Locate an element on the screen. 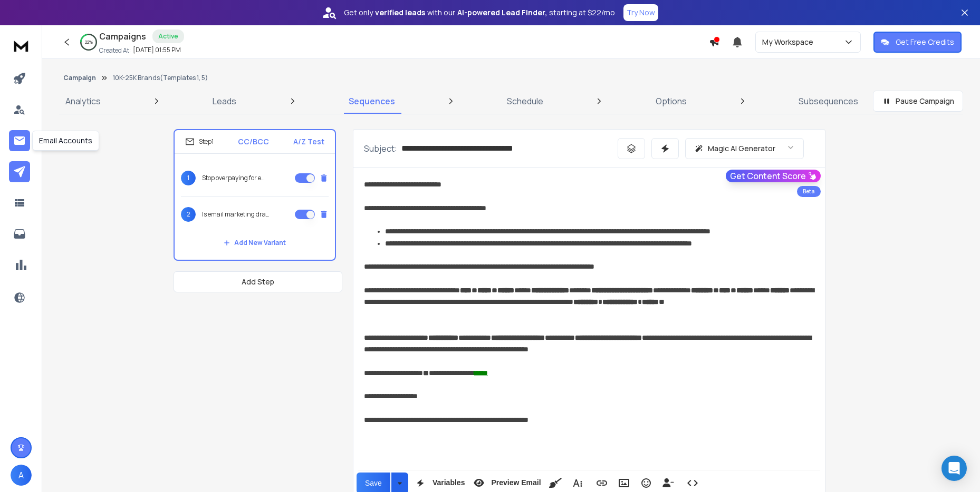 The image size is (980, 492). span: Preview Email is located at coordinates (516, 483).